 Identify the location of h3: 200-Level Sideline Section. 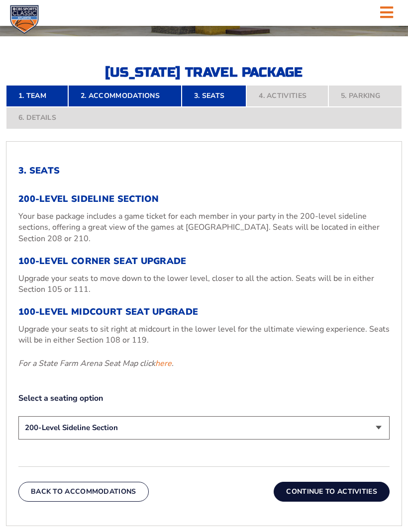
(204, 200).